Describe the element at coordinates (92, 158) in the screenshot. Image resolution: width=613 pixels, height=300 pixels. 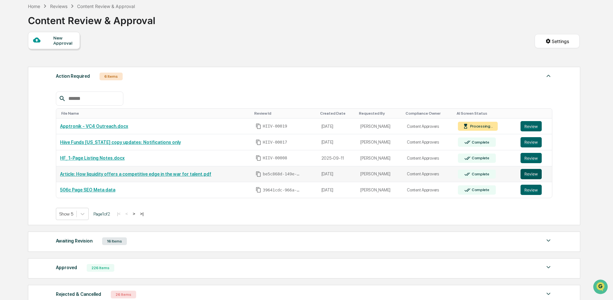
I see `a: HF_ 1-Page Listing Notes.docx` at that location.